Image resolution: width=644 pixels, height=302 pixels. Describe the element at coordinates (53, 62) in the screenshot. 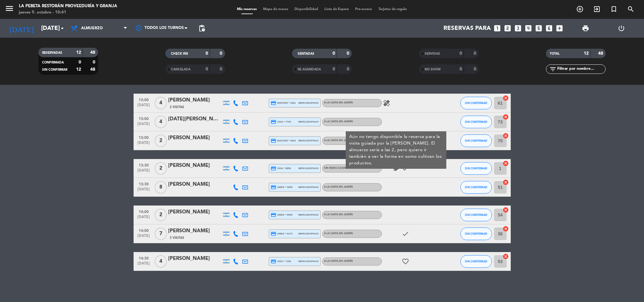

I see `span: CONFIRMADA` at that location.